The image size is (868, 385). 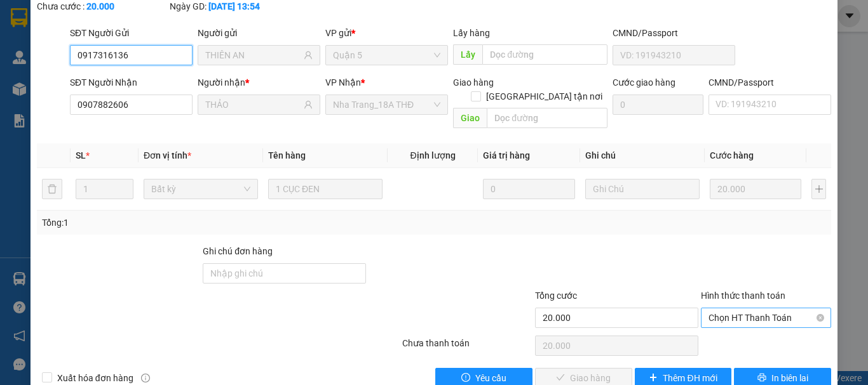 What do you see at coordinates (238, 251) in the screenshot?
I see `label: Ghi chú đơn hàng` at bounding box center [238, 251].